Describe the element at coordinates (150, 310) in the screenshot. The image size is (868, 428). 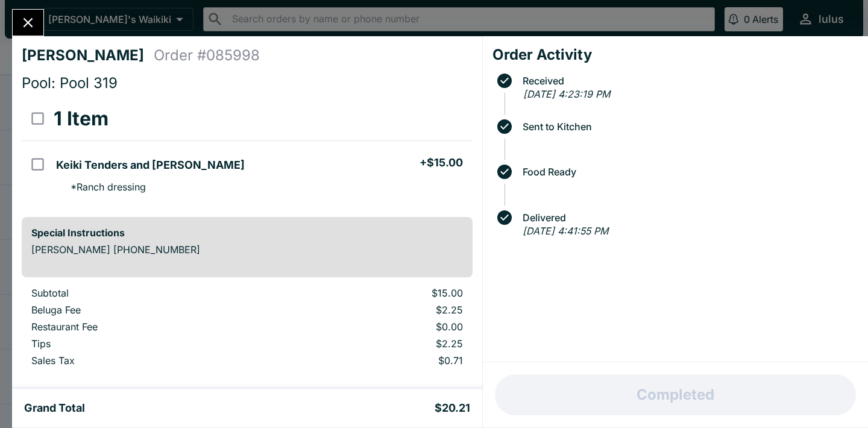
I see `p: Beluga Fee` at that location.